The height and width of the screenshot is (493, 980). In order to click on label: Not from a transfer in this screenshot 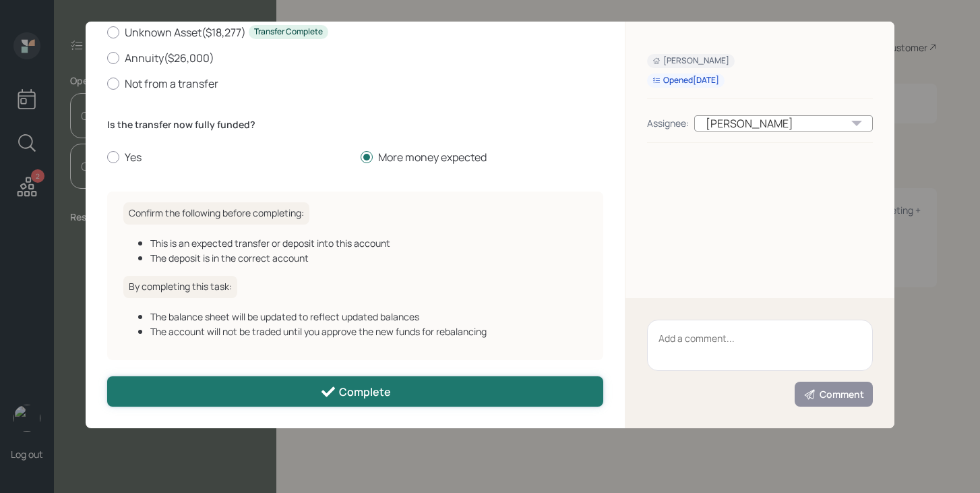, I will do `click(355, 84)`.